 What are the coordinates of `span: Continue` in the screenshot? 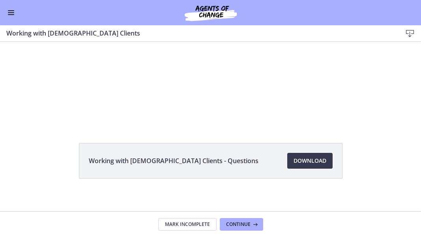 It's located at (238, 224).